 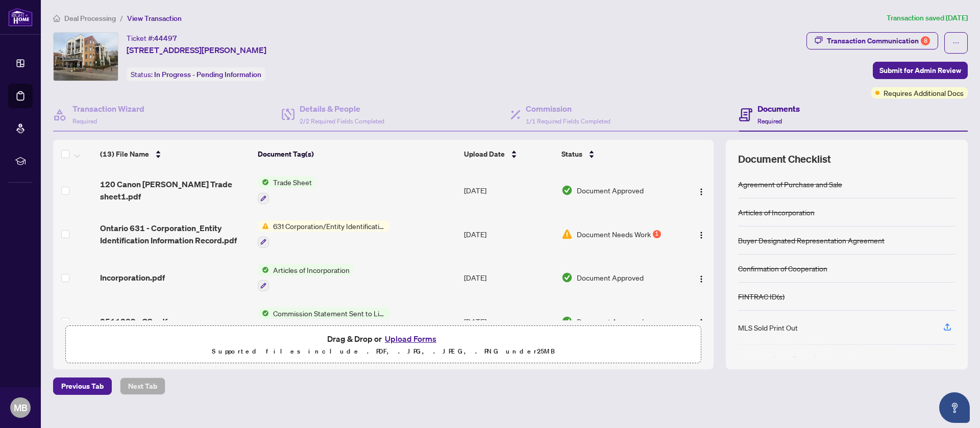 I want to click on span: Previous Tab, so click(x=82, y=386).